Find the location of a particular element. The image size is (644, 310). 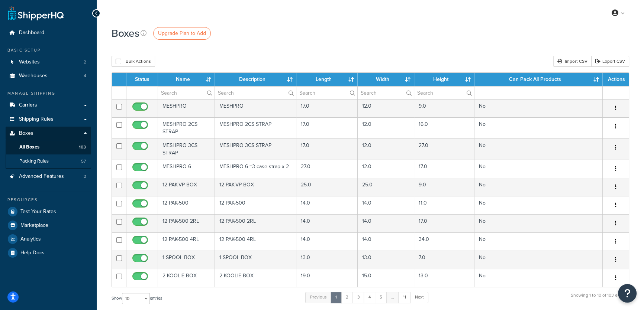

span: All Boxes is located at coordinates (30, 147).